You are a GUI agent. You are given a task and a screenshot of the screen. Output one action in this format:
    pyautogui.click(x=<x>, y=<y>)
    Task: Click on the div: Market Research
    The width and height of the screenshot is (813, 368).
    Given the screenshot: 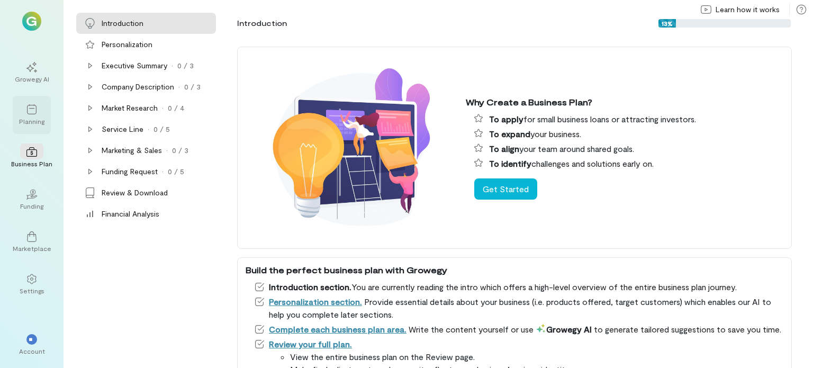 What is the action you would take?
    pyautogui.click(x=130, y=108)
    